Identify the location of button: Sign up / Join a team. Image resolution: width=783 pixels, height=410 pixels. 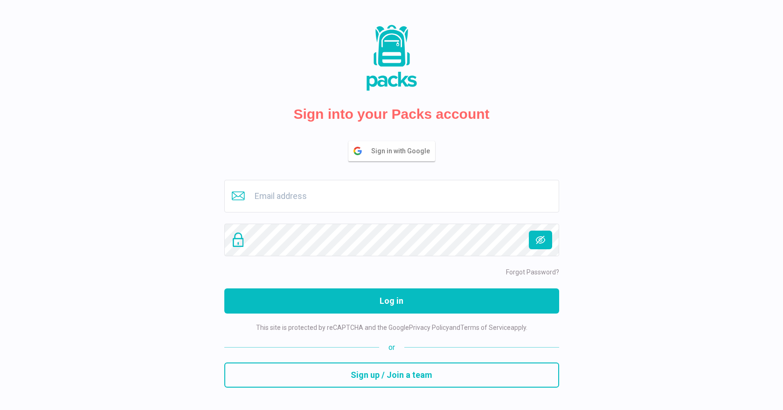
(392, 375).